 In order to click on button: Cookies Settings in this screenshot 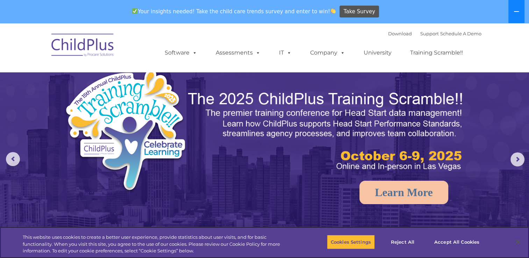, I will do `click(351, 242)`.